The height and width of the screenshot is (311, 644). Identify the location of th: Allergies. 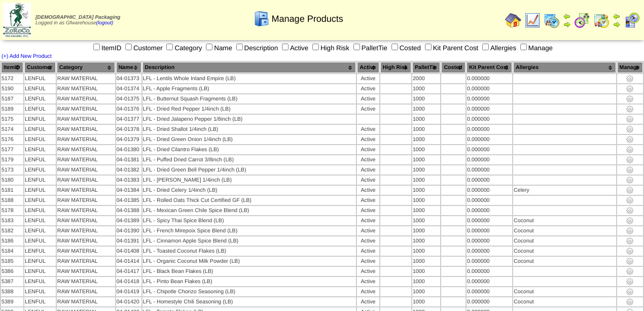
(564, 67).